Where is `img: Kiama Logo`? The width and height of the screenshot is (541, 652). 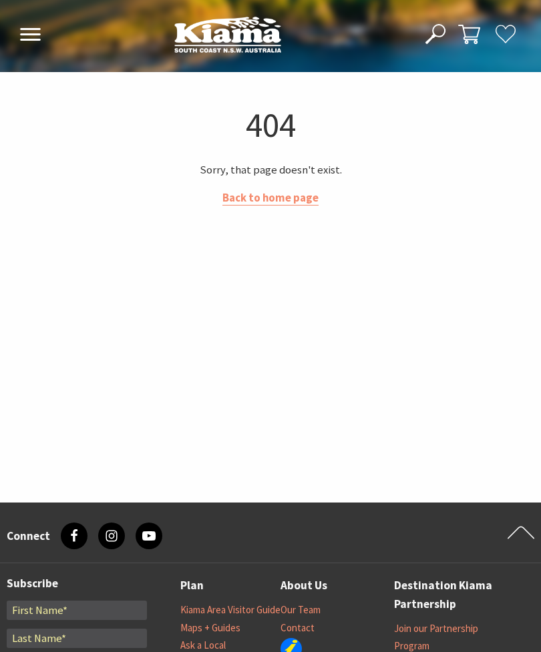
img: Kiama Logo is located at coordinates (228, 34).